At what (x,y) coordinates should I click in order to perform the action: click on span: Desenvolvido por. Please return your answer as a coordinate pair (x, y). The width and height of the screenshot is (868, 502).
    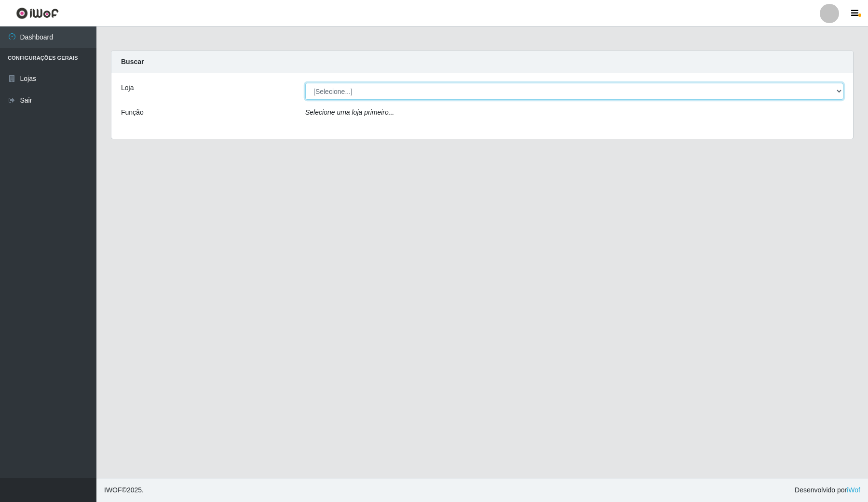
    Looking at the image, I should click on (827, 490).